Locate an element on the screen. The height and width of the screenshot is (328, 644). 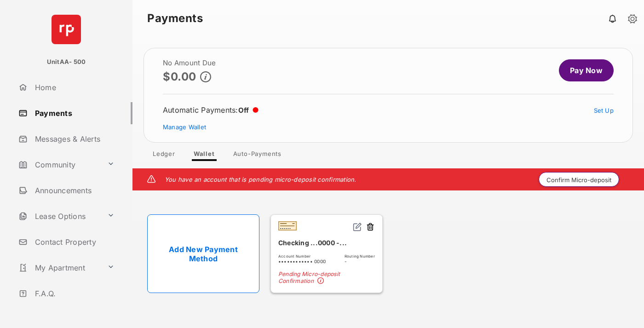
a: Messages & Alerts is located at coordinates (73, 139).